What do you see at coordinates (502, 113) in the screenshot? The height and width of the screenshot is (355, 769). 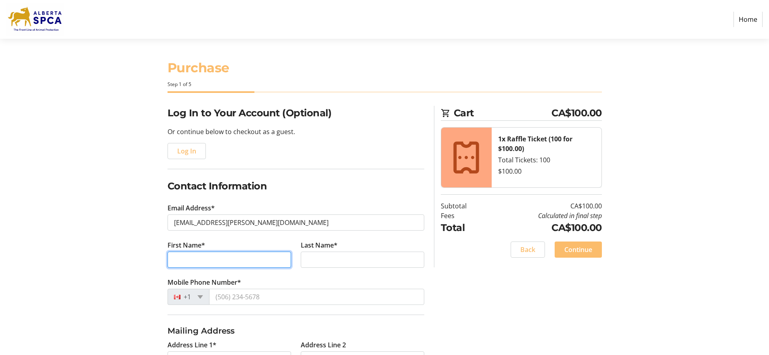 I see `span: Cart` at bounding box center [502, 113].